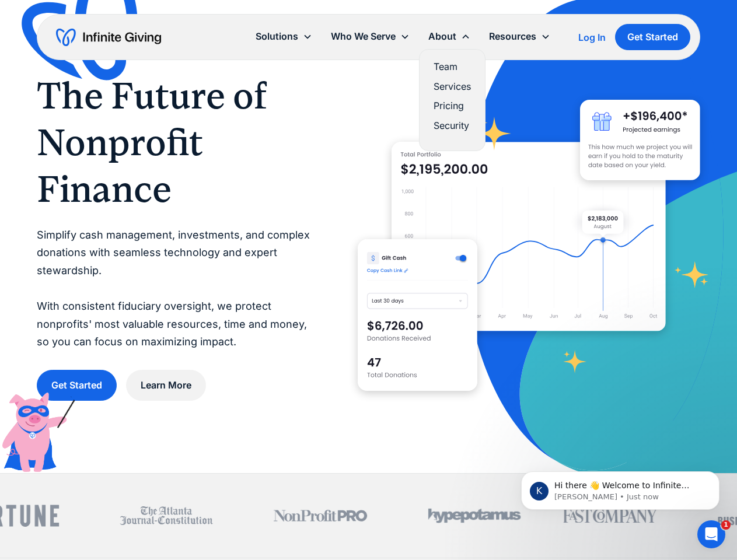  Describe the element at coordinates (592, 37) in the screenshot. I see `div: Log In` at that location.